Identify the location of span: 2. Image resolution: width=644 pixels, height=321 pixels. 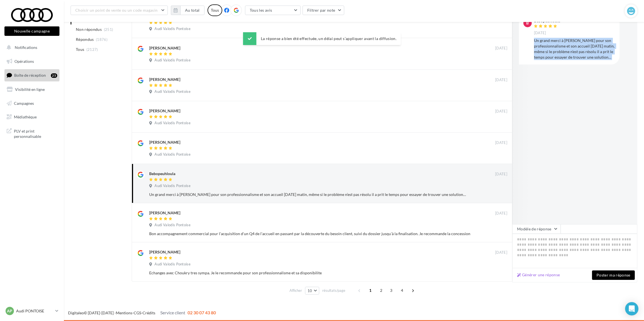
(381, 290).